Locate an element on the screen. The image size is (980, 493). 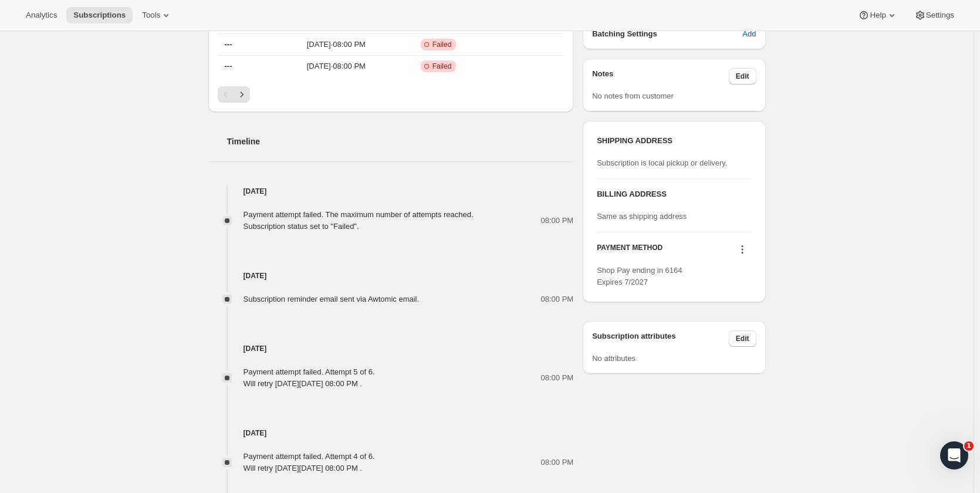
span: 1 is located at coordinates (969, 446).